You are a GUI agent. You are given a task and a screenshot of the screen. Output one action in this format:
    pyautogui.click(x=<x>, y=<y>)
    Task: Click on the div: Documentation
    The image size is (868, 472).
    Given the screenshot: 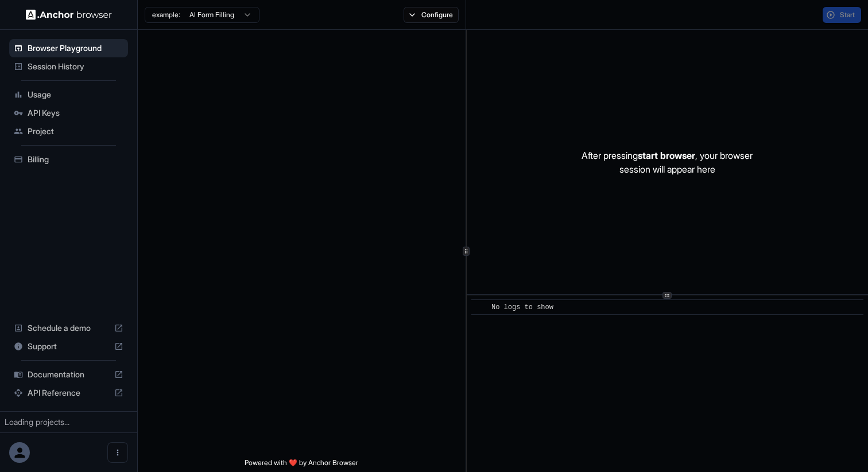 What is the action you would take?
    pyautogui.click(x=68, y=375)
    